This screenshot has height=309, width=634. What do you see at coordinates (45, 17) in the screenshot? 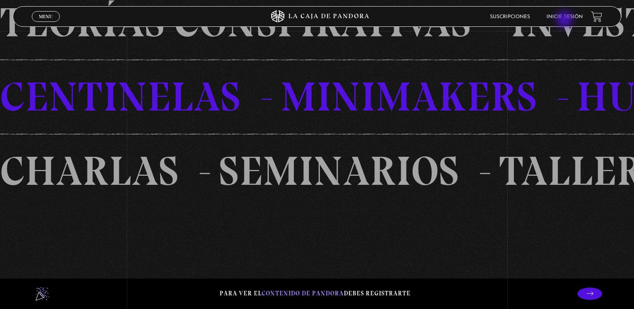
I see `span: Menu` at bounding box center [45, 17].